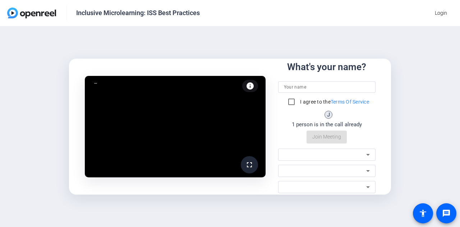  I want to click on div: What's your name?, so click(326, 67).